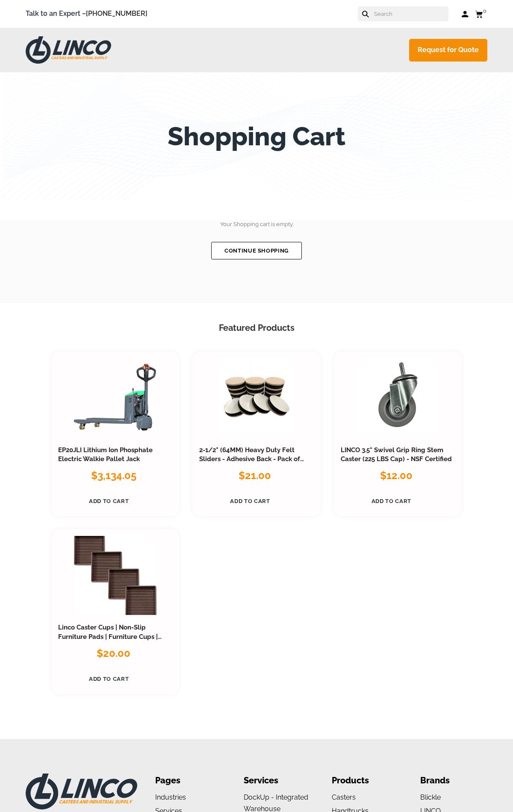  I want to click on a: Industries, so click(170, 797).